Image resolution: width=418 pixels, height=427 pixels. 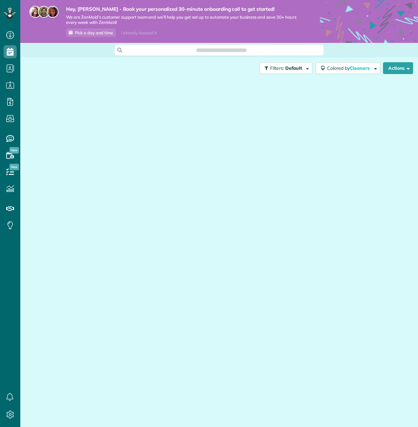 What do you see at coordinates (221, 50) in the screenshot?
I see `span: Search ZenMaid…` at bounding box center [221, 50].